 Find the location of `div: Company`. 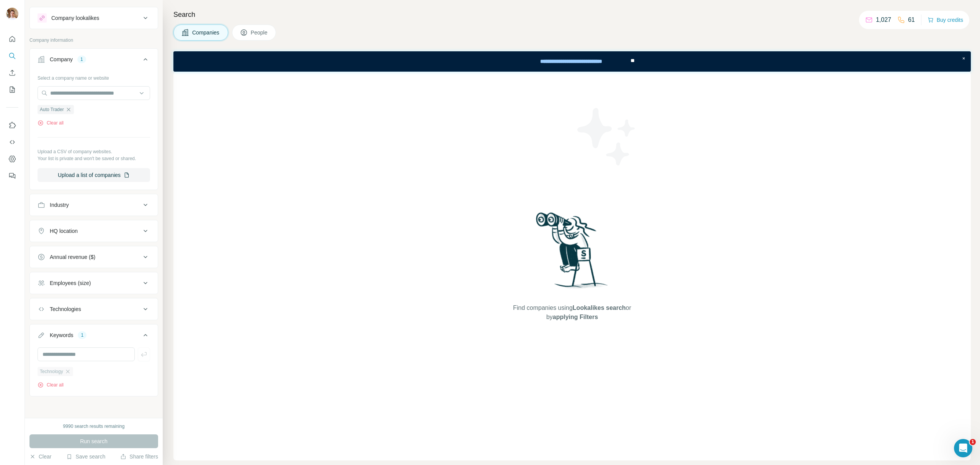

div: Company is located at coordinates (61, 60).